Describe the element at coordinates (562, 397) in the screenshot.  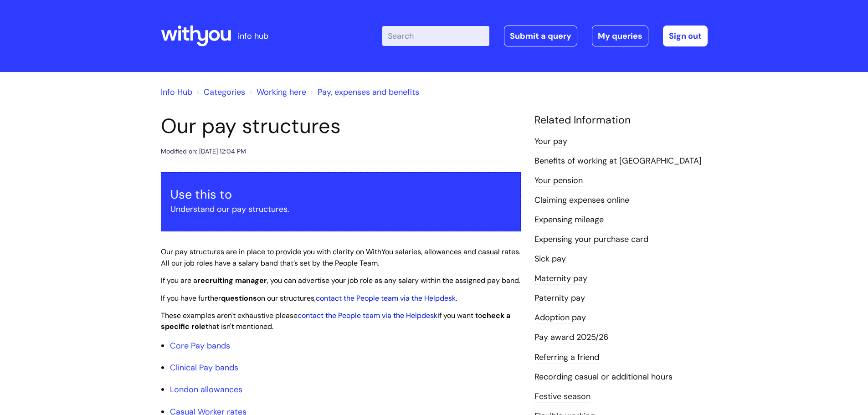
I see `a: Festive season` at that location.